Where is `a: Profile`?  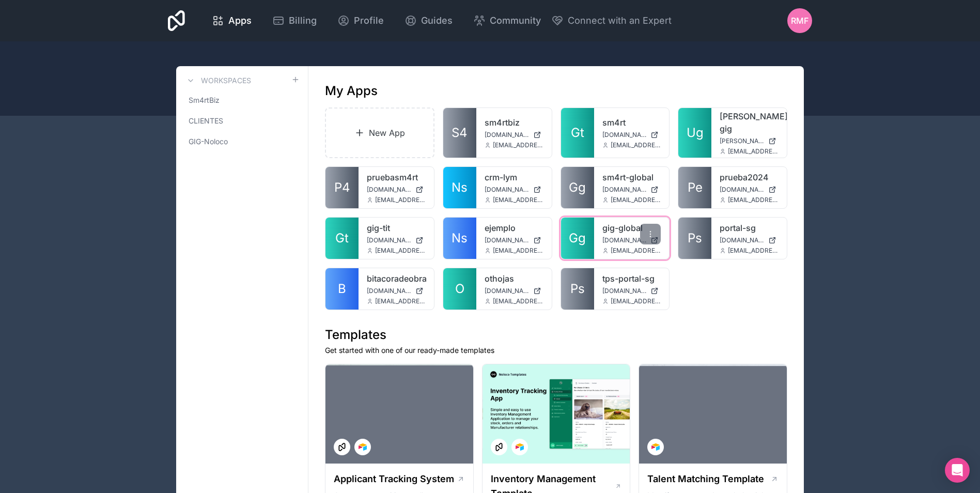
a: Profile is located at coordinates (360, 21).